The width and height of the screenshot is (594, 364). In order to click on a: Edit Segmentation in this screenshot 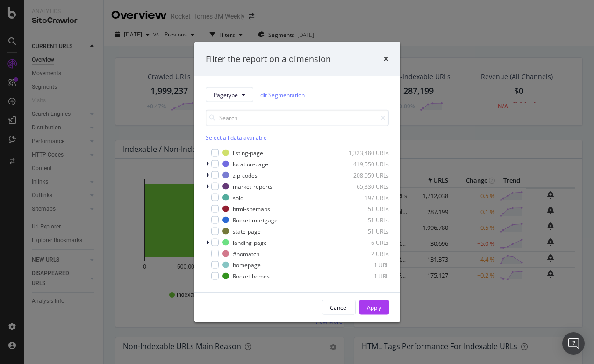, I will do `click(281, 94)`.